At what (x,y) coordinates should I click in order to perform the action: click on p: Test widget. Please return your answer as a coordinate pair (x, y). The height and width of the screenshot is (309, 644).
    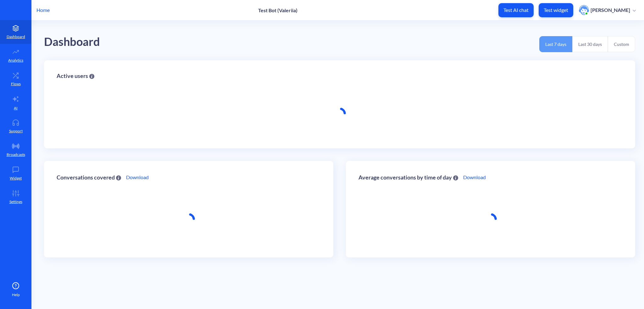
    Looking at the image, I should click on (556, 10).